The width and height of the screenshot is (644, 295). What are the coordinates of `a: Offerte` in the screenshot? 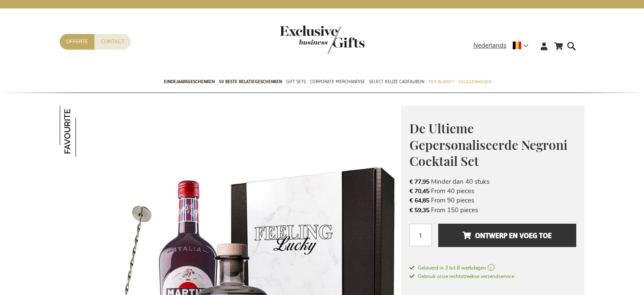 It's located at (77, 41).